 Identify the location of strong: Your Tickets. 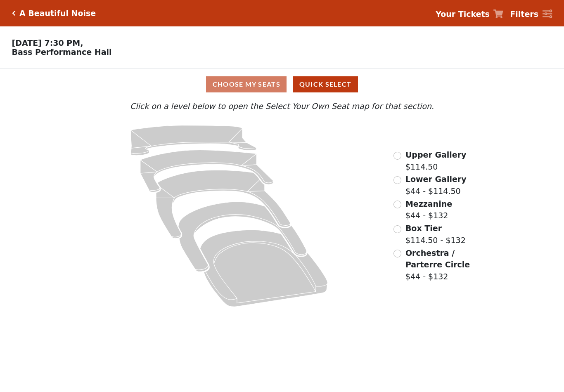
(462, 14).